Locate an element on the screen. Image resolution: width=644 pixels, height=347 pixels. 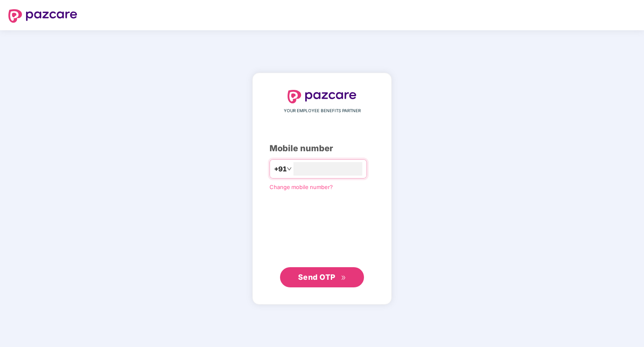
span: Change mobile number? is located at coordinates (301, 186).